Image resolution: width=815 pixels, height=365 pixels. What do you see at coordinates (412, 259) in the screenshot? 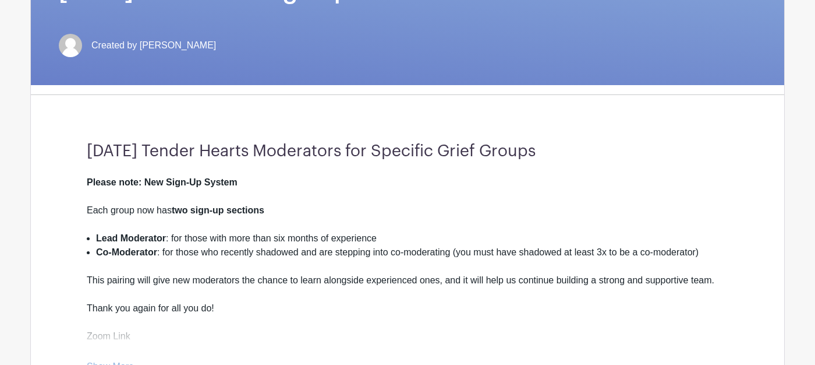
I see `li: : for those who recently shadowed and are stepping into co-moderating (you must have shadowed at ...` at bounding box center [412, 259].